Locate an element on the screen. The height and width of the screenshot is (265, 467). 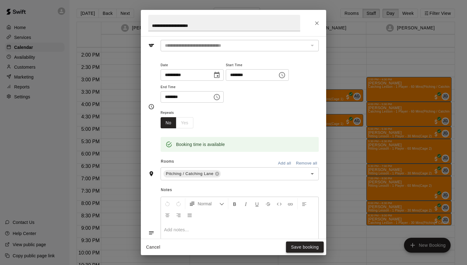
button: Format Strikethrough is located at coordinates (268, 204).